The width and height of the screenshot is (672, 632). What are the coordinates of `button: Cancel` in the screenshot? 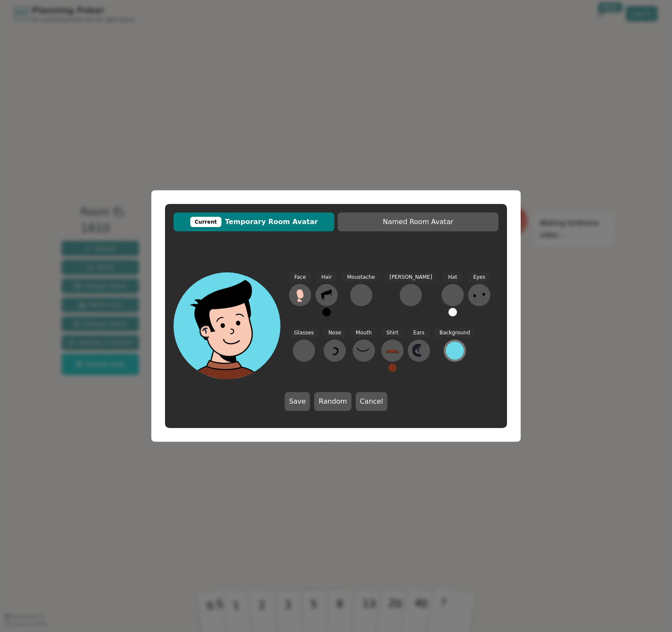 It's located at (372, 401).